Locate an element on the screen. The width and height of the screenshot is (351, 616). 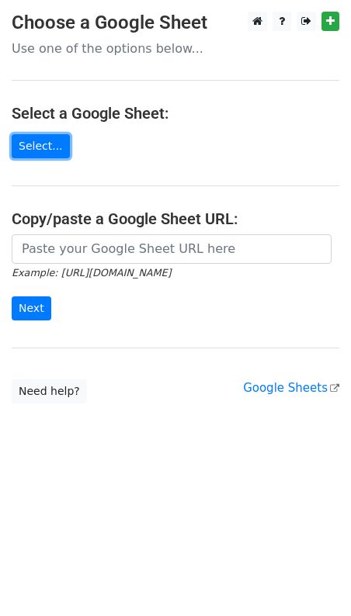
h4: Select a Google Sheet: is located at coordinates (175, 113).